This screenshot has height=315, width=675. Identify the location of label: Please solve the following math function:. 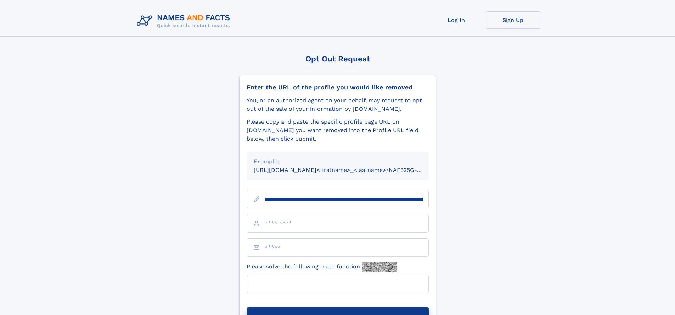
(322, 267).